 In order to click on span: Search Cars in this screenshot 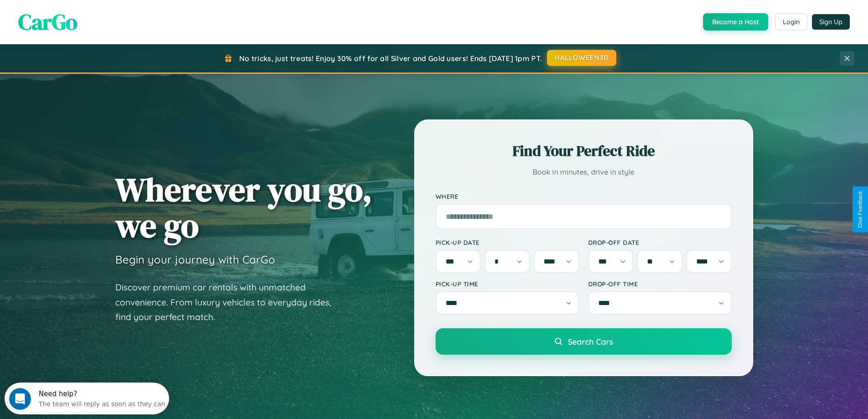, I will do `click(590, 341)`.